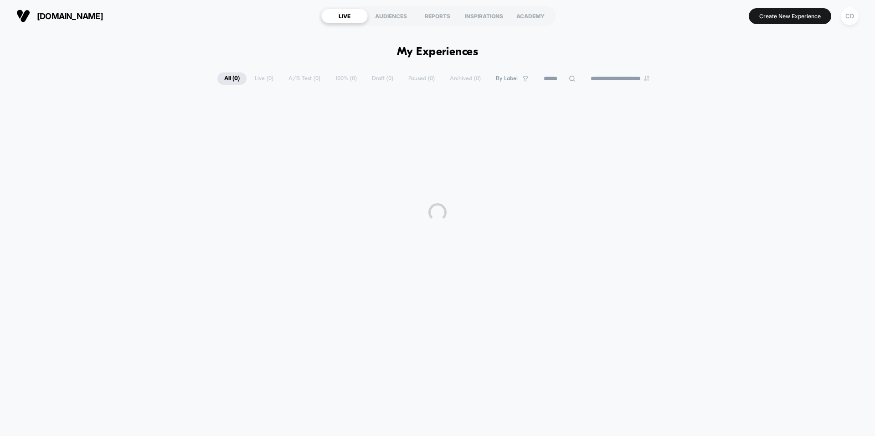 The image size is (875, 436). What do you see at coordinates (232, 78) in the screenshot?
I see `span: All ( 0 )` at bounding box center [232, 78].